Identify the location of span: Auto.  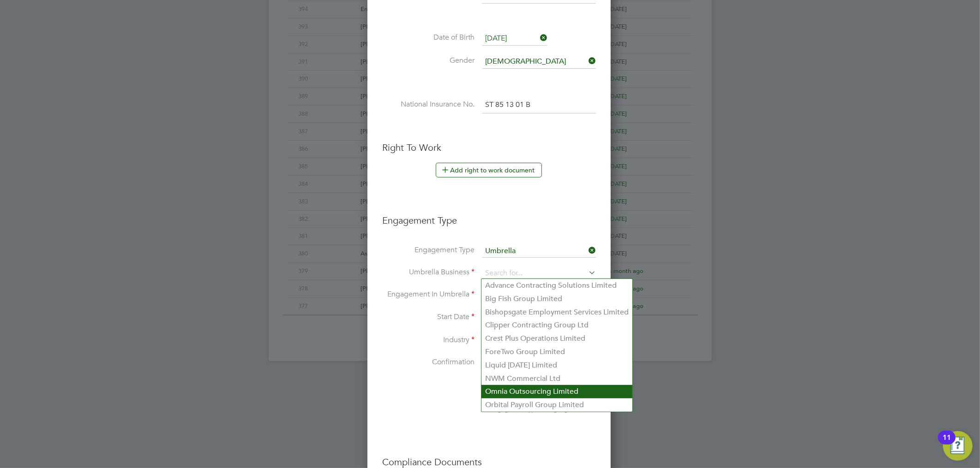
(494, 362).